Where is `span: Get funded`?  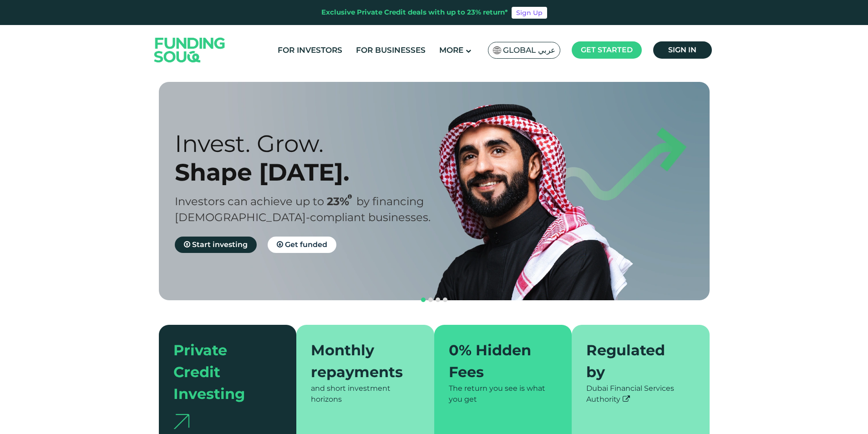 span: Get funded is located at coordinates (306, 244).